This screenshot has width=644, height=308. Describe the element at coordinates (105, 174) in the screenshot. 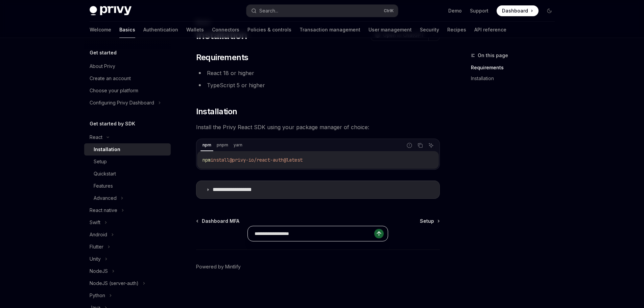

I see `div: Quickstart` at that location.